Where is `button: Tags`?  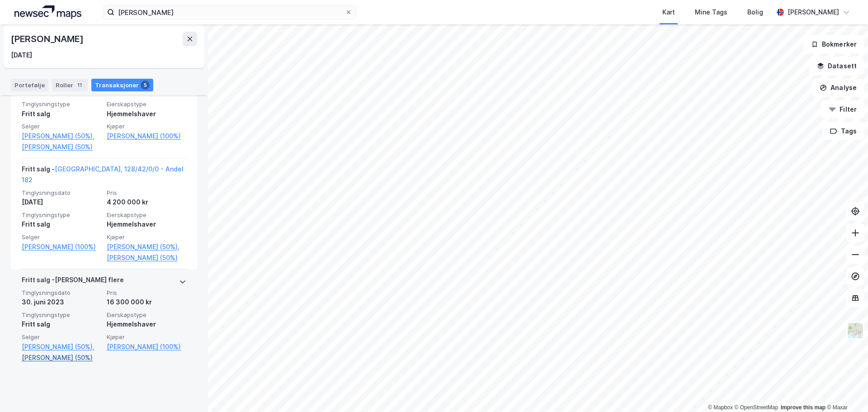 button: Tags is located at coordinates (843, 131).